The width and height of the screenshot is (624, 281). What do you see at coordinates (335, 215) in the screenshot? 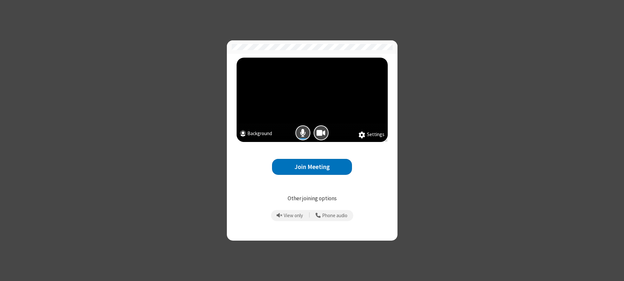
I see `span: Phone audio` at bounding box center [335, 215].